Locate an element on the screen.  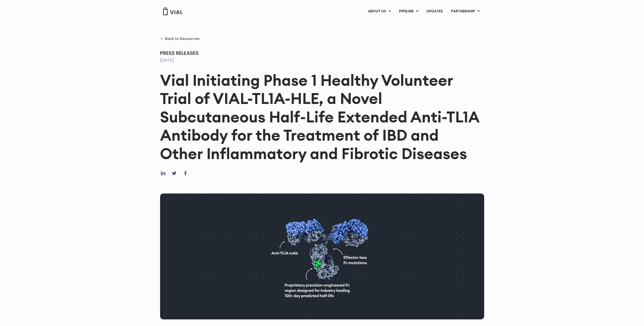
span: Press Releases is located at coordinates (179, 53).